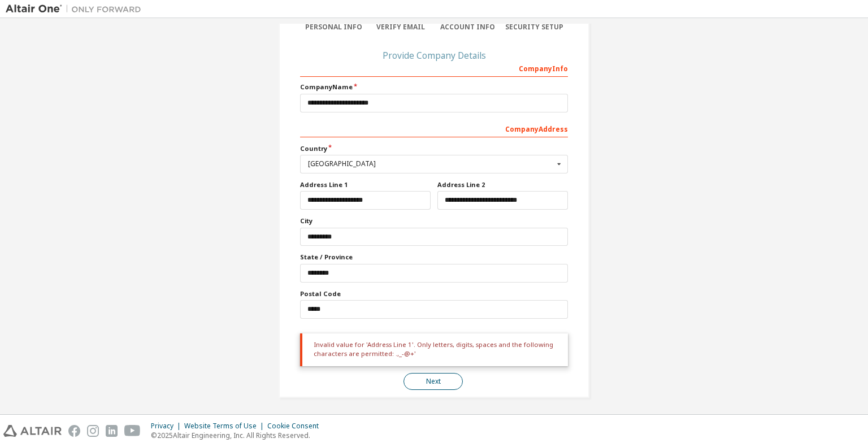 Image resolution: width=868 pixels, height=447 pixels. I want to click on div: Invalid value for 'Address Line 1'. Only letters, digits, spaces and the following characters are..., so click(434, 350).